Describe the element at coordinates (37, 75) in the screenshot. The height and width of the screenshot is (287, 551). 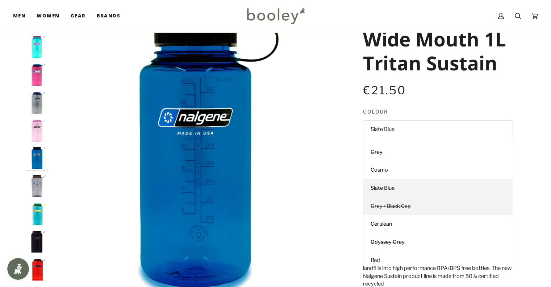
I see `div: Nalgene Wide Mouth 1L Tritan Sustain Electric Magenda - Booley Galway` at that location.